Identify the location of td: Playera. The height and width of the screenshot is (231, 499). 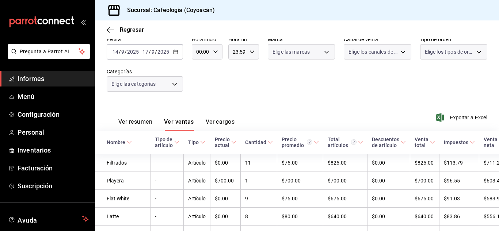
(123, 181).